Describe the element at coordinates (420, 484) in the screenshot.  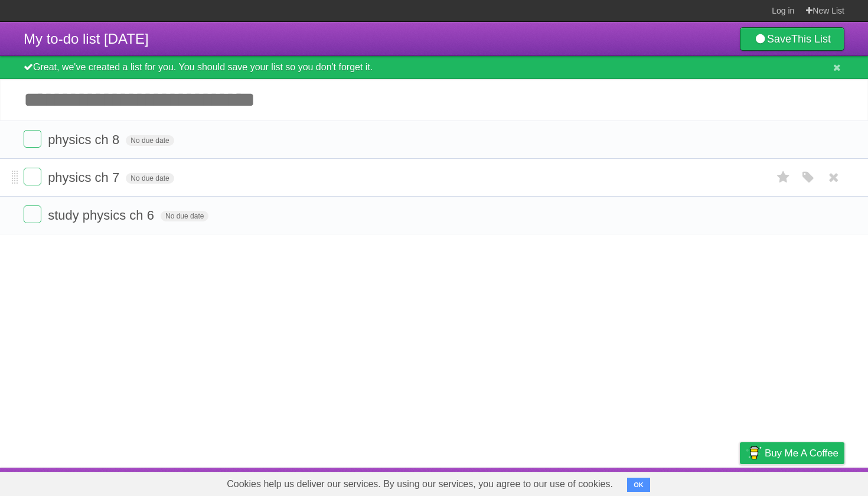
I see `span: Cookies help us deliver our services. By using our services, you agree to our use of cookies.` at that location.